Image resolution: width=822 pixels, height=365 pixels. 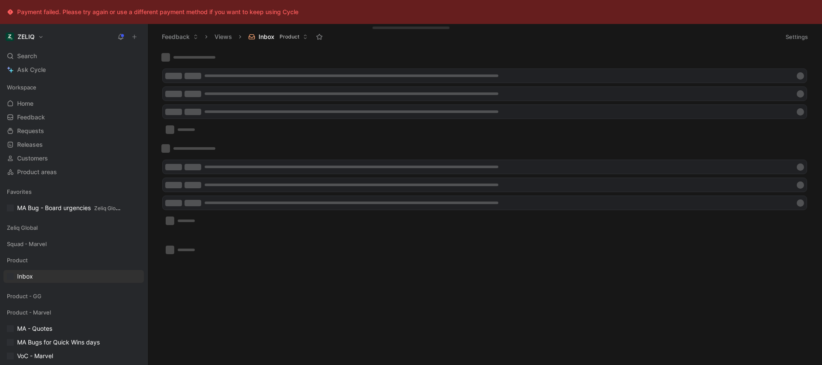 What do you see at coordinates (35, 356) in the screenshot?
I see `span: VoC - Marvel` at bounding box center [35, 356].